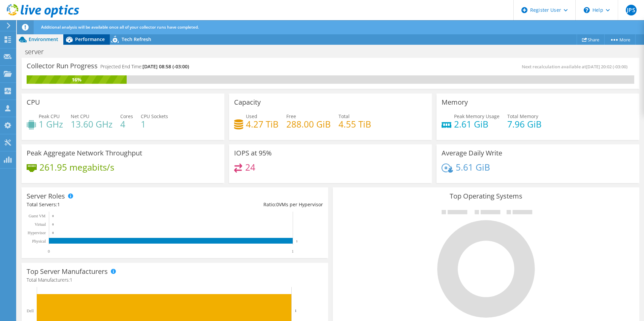  What do you see at coordinates (136, 39) in the screenshot?
I see `span: Tech Refresh` at bounding box center [136, 39].